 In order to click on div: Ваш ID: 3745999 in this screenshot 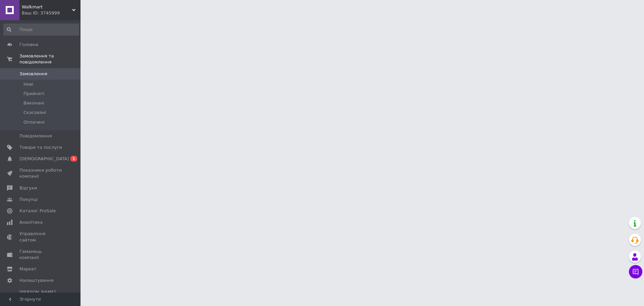, I will do `click(51, 13)`.